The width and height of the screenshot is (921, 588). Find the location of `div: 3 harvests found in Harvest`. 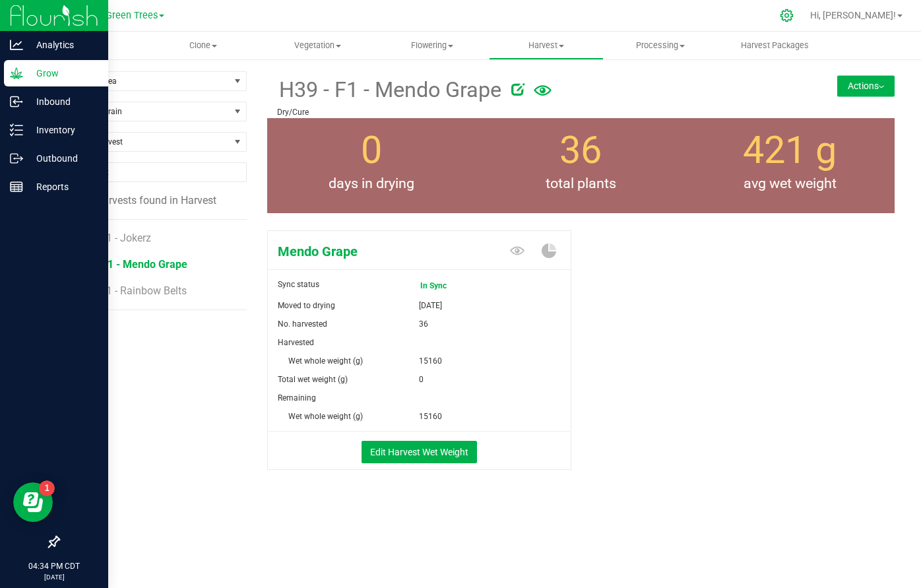

div: 3 harvests found in Harvest is located at coordinates (152, 201).